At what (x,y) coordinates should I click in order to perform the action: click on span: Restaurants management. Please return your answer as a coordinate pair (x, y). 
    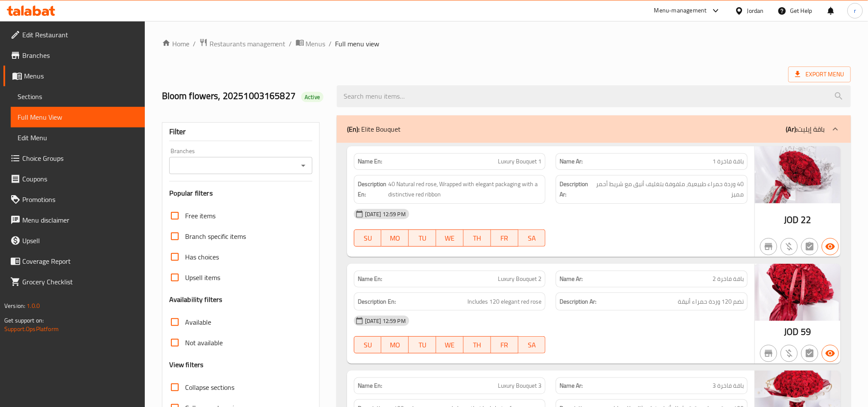
    Looking at the image, I should click on (248, 44).